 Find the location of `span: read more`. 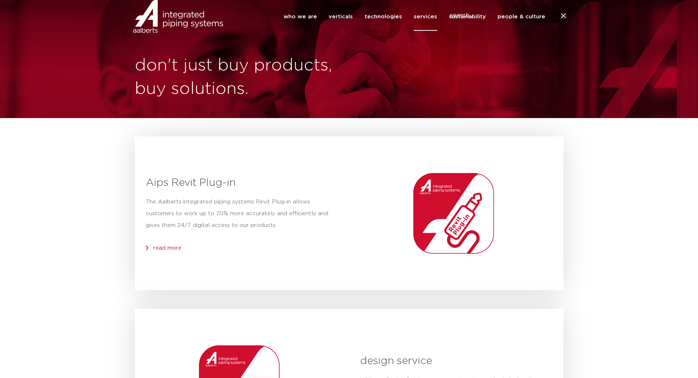

span: read more is located at coordinates (167, 248).